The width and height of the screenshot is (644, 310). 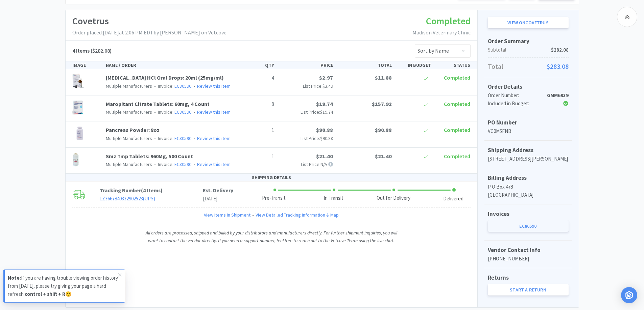 What do you see at coordinates (528, 214) in the screenshot?
I see `h5: Invoices` at bounding box center [528, 214].